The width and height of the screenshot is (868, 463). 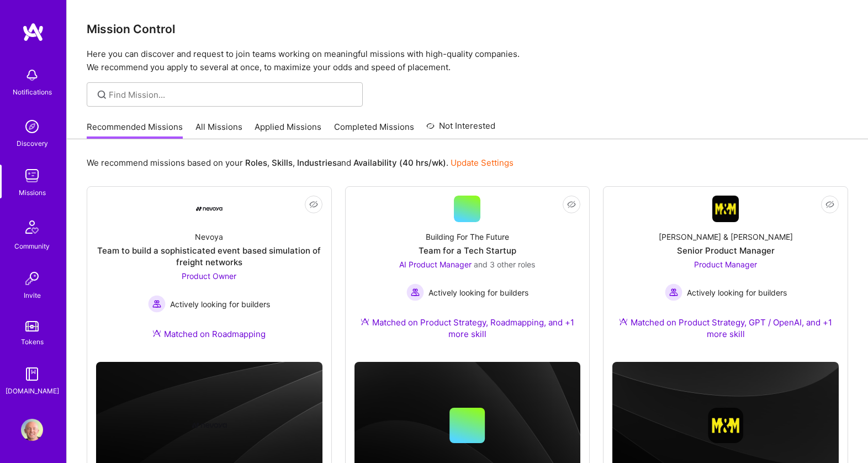 What do you see at coordinates (218, 130) in the screenshot?
I see `a: All Missions` at bounding box center [218, 130].